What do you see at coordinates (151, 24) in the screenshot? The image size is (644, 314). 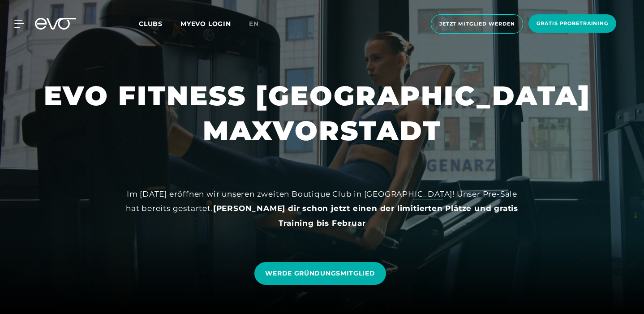 I see `span: Clubs` at bounding box center [151, 24].